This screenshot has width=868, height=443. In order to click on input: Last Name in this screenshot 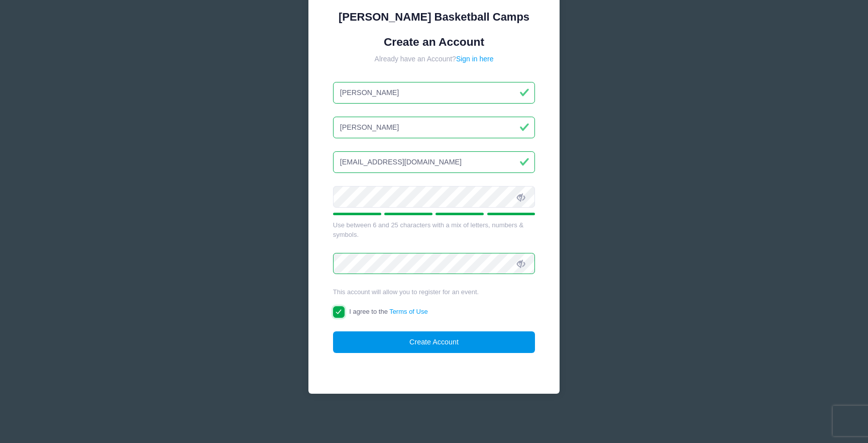, I will do `click(434, 127)`.